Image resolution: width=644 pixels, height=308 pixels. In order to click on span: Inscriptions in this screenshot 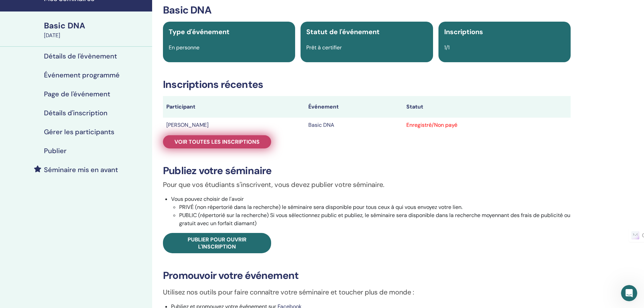, I will do `click(463, 32)`.